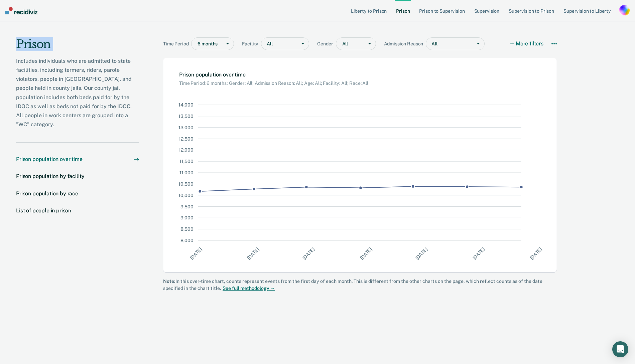 This screenshot has height=364, width=635. Describe the element at coordinates (169, 282) in the screenshot. I see `strong: Note:` at that location.